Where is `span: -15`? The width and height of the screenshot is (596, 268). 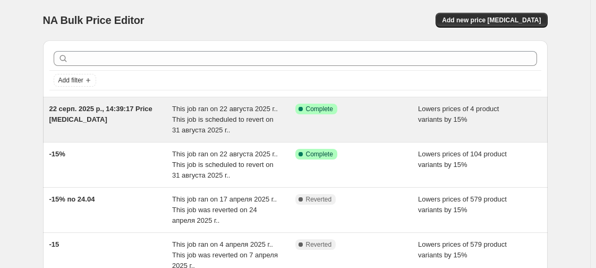 span: -15 is located at coordinates (54, 244).